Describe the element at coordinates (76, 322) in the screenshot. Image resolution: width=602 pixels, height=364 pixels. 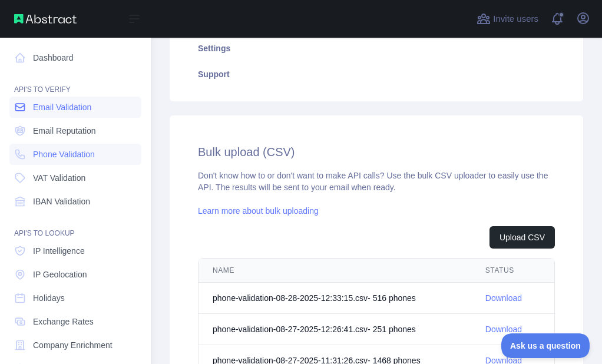
I see `a: Exchange Rates` at that location.